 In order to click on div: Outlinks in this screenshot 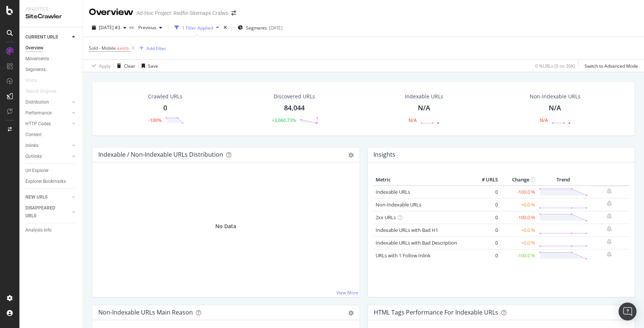, I will do `click(33, 156)`.